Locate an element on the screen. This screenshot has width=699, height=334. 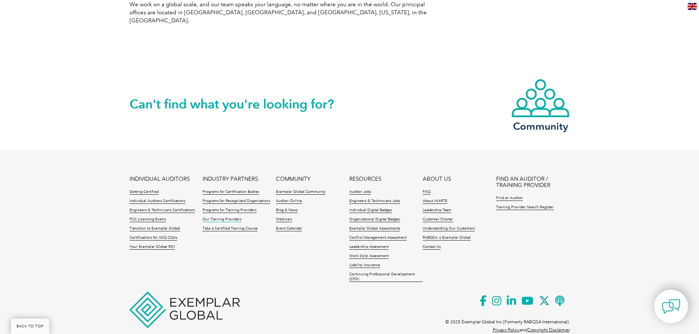
a: FAQ is located at coordinates (426, 192).